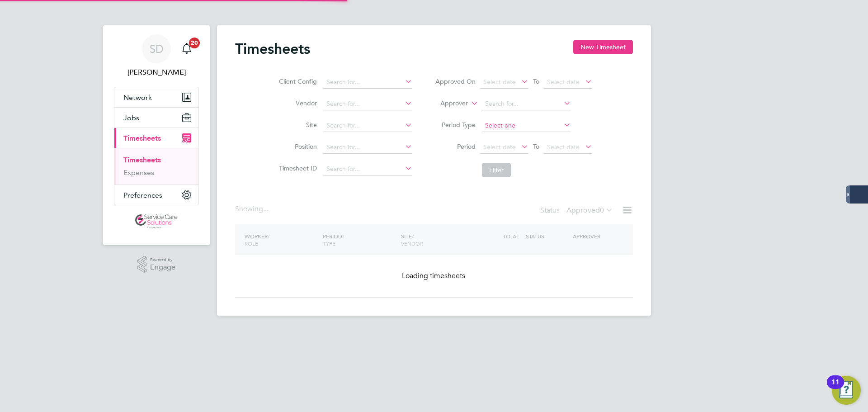 The width and height of the screenshot is (868, 412). What do you see at coordinates (455, 125) in the screenshot?
I see `label: Period Type` at bounding box center [455, 125].